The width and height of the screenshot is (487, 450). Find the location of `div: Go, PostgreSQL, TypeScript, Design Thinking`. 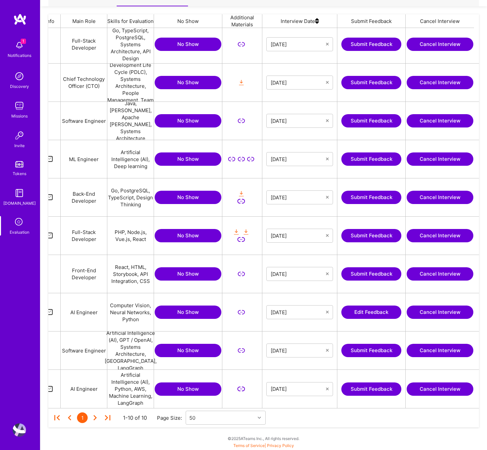

div: Go, PostgreSQL, TypeScript, Design Thinking is located at coordinates (131, 197).